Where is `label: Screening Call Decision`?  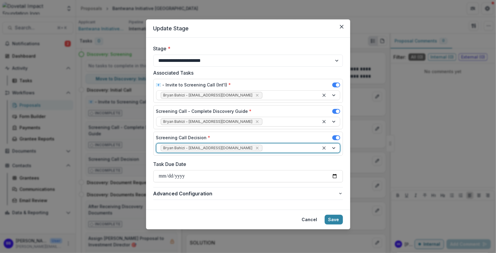 label: Screening Call Decision is located at coordinates (183, 138).